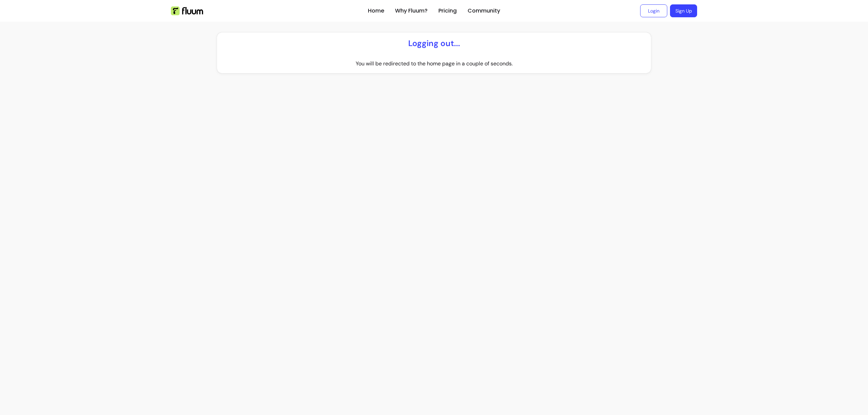  I want to click on p: You will be redirected to the home page in a couple of seconds., so click(434, 64).